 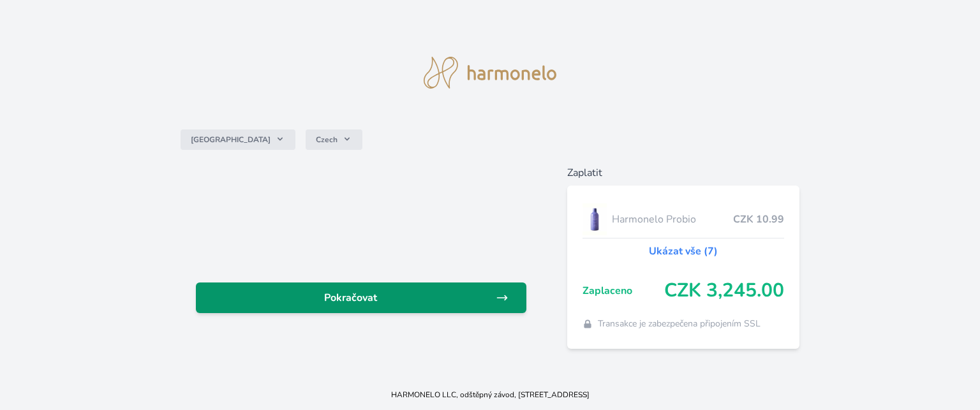 I want to click on img: logo.svg, so click(x=490, y=73).